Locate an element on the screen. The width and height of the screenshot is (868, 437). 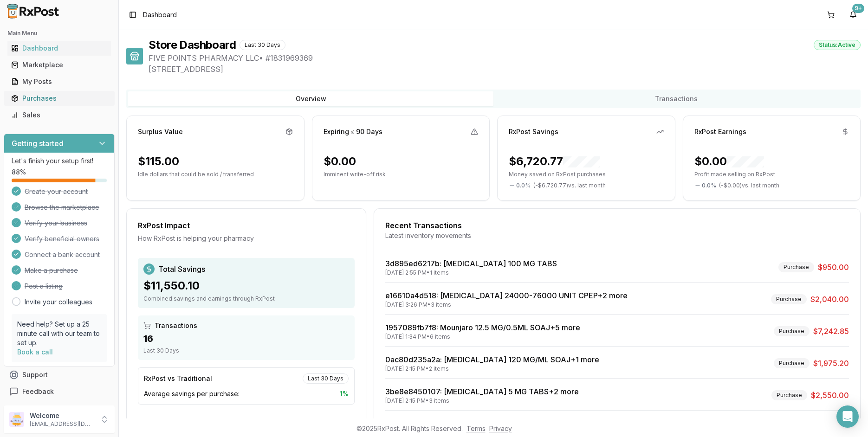
span: Post a listing is located at coordinates (43, 286).